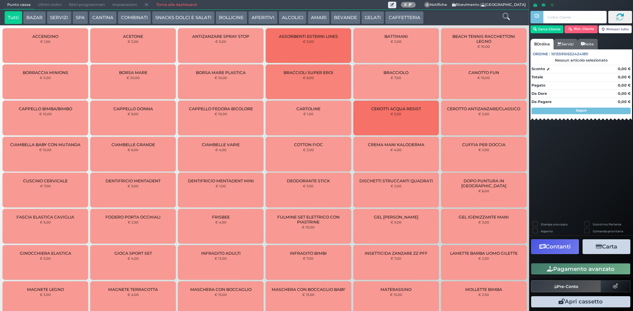 This screenshot has width=633, height=311. I want to click on span: GEL IGENIZZANTE MANI, so click(483, 217).